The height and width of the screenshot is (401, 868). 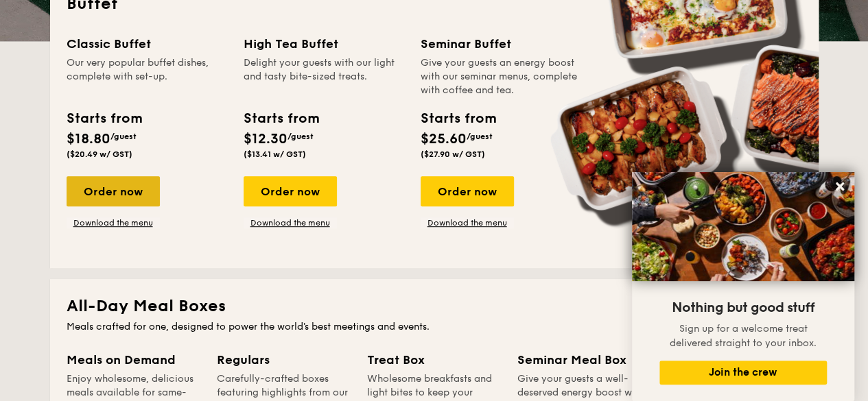 What do you see at coordinates (453, 154) in the screenshot?
I see `span: ($27.90 w/ GST)` at bounding box center [453, 154].